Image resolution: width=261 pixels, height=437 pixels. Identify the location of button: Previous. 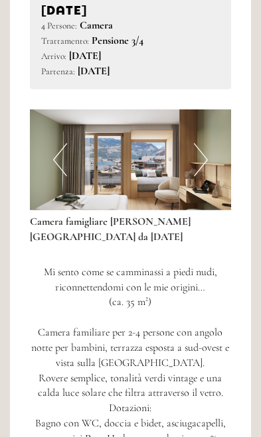
(60, 160).